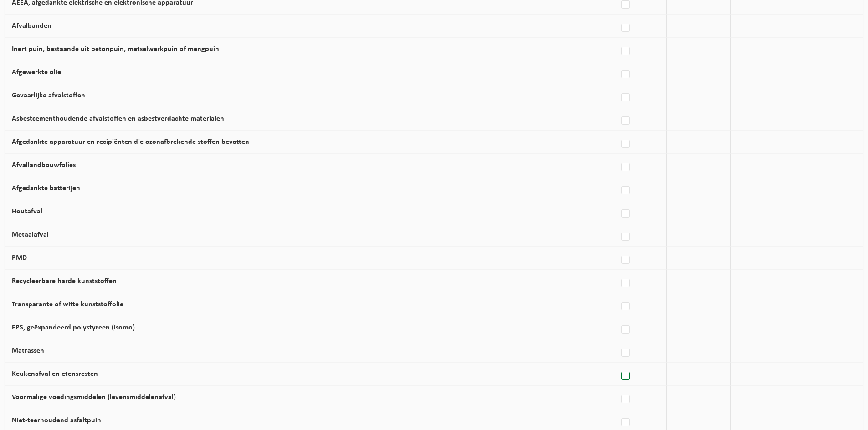 This screenshot has height=430, width=868. Describe the element at coordinates (48, 96) in the screenshot. I see `label: Gevaarlijke afvalstoffen` at that location.